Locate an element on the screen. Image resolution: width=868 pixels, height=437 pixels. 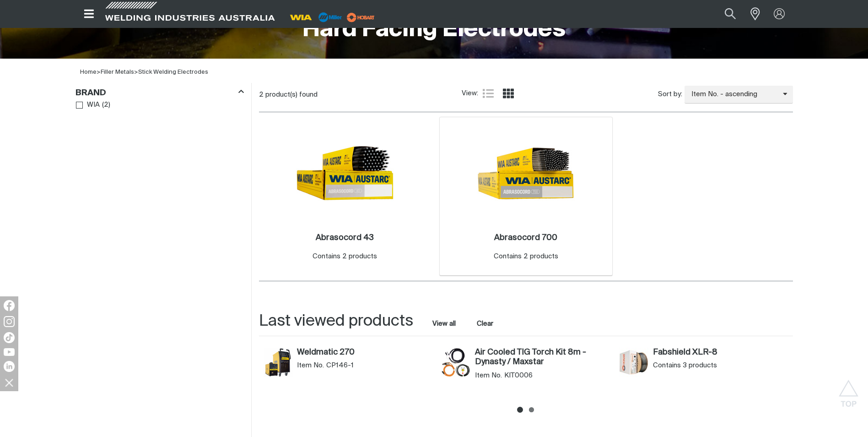
a: List view is located at coordinates (488, 94).